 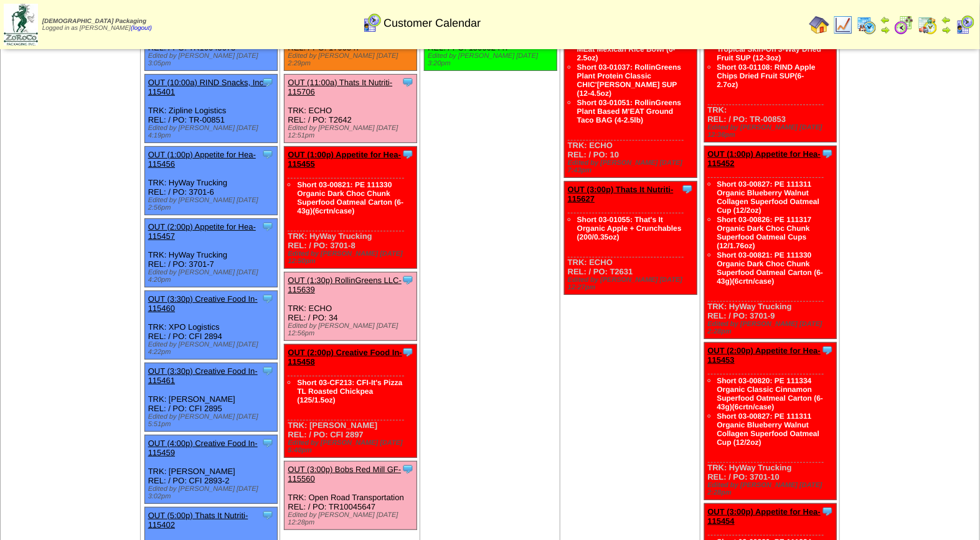 What do you see at coordinates (766, 76) in the screenshot?
I see `a: Short 03-01108: RIND Apple Chips Dried Fruit SUP(6-2.7oz)` at bounding box center [766, 76].